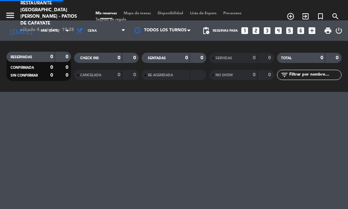 The height and width of the screenshot is (209, 348). I want to click on i: looks_two, so click(256, 31).